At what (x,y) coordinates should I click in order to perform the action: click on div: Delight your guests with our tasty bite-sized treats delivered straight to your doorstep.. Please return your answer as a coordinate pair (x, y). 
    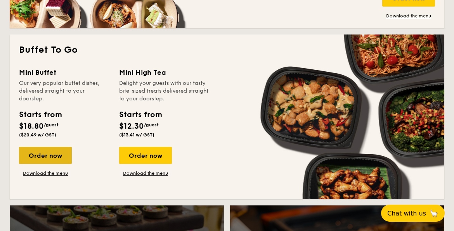
    Looking at the image, I should click on (165, 91).